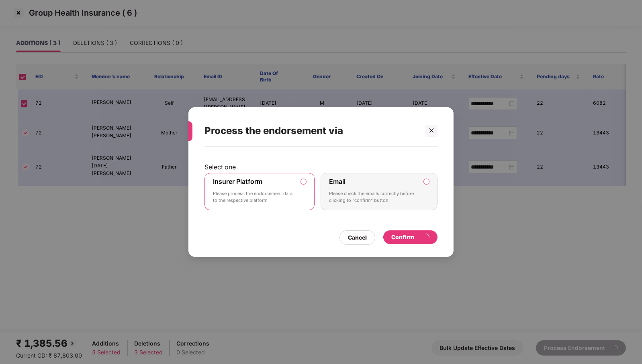  Describe the element at coordinates (254, 197) in the screenshot. I see `p: Please process the endorsement data to the respective platform` at that location.